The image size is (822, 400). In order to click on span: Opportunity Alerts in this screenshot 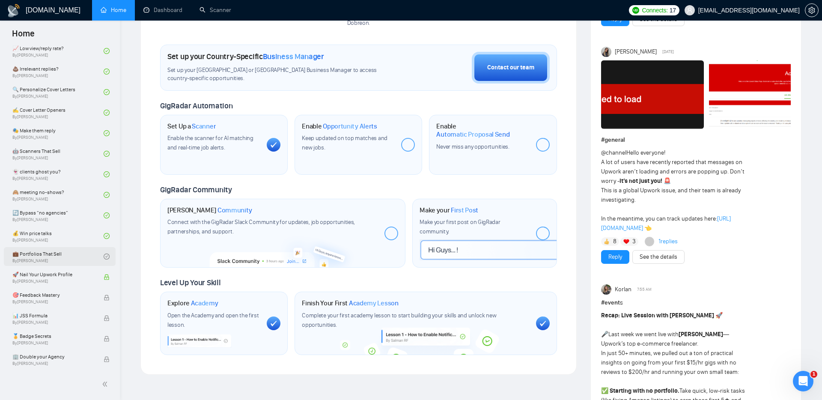, I will do `click(350, 126)`.